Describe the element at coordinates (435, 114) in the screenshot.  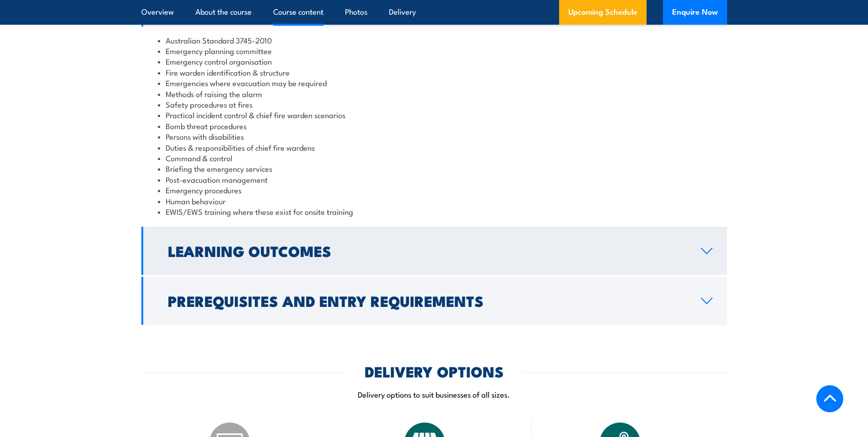
I see `li: Practical incident control & chief fire warden scenarios` at that location.